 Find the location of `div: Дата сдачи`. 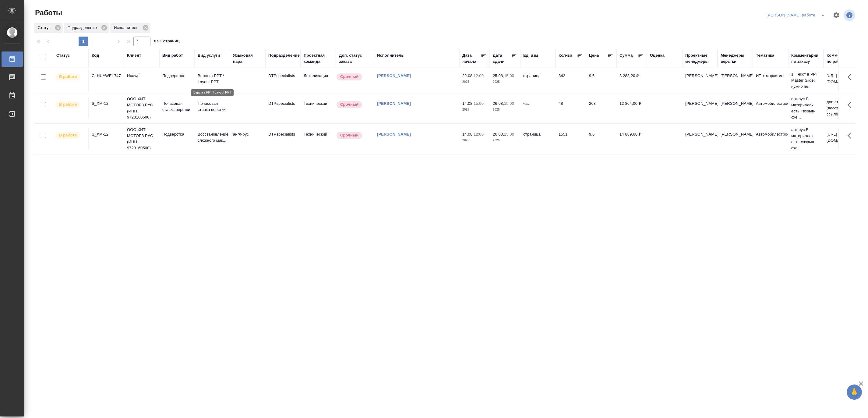

div: Дата сдачи is located at coordinates (502, 59).